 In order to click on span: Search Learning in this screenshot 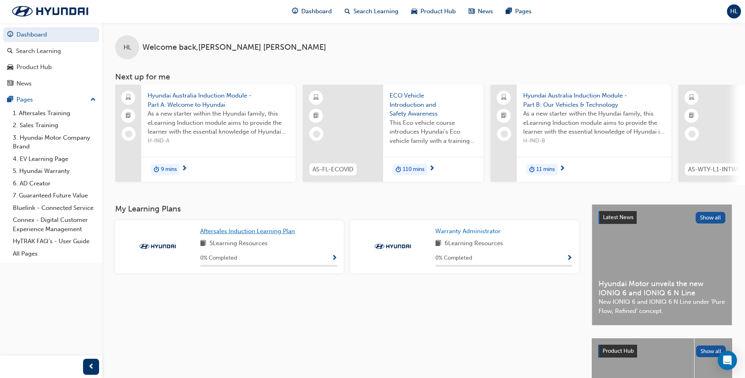, I will do `click(376, 11)`.